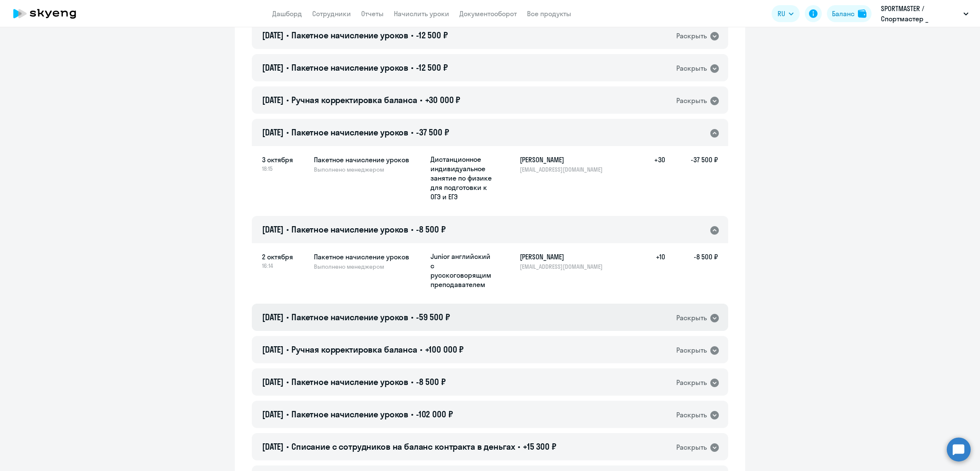 This screenshot has height=471, width=980. I want to click on h5: +10, so click(652, 270).